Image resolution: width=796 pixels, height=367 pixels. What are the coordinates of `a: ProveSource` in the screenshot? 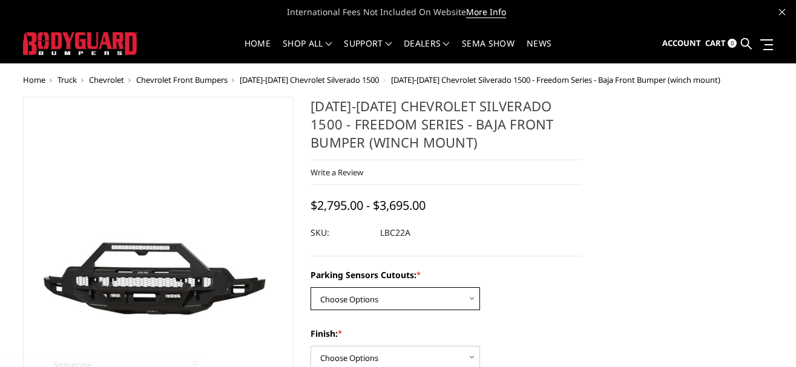 It's located at (110, 352).